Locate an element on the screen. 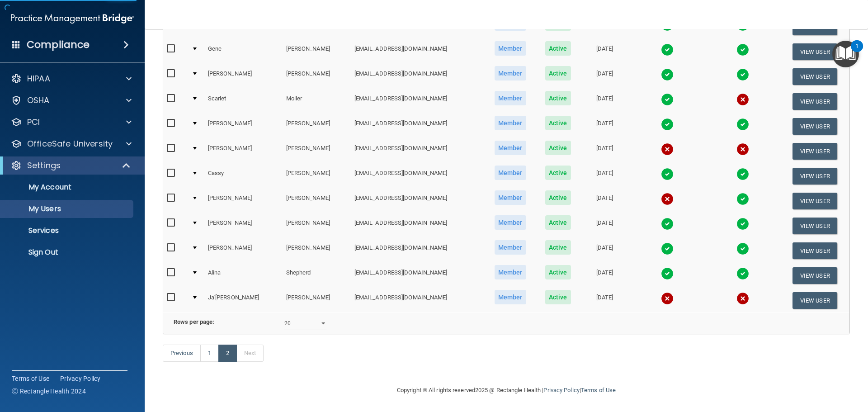 This screenshot has width=868, height=412. button: Open Resource Center, 1 new notification is located at coordinates (846, 54).